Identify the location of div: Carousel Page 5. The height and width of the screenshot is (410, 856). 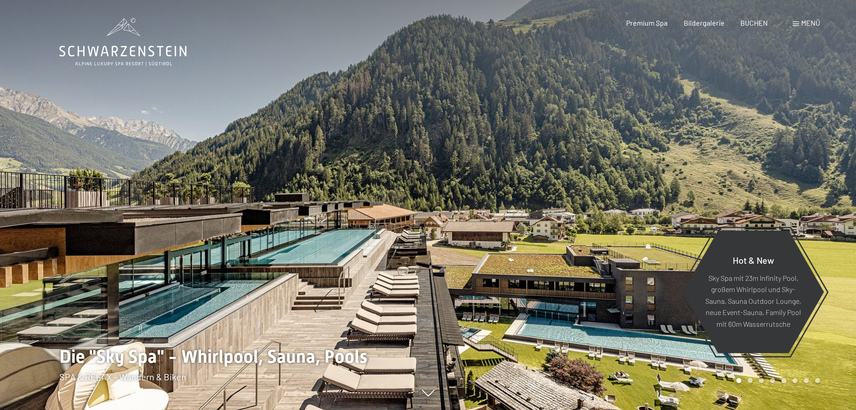
(783, 380).